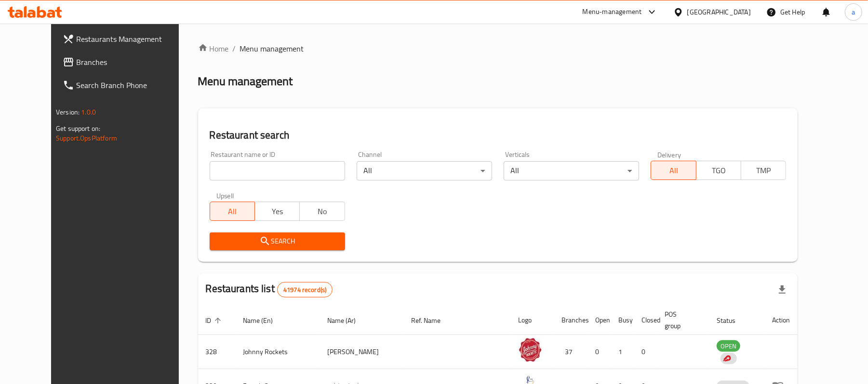 The image size is (868, 384). Describe the element at coordinates (277, 241) in the screenshot. I see `button: Search` at that location.